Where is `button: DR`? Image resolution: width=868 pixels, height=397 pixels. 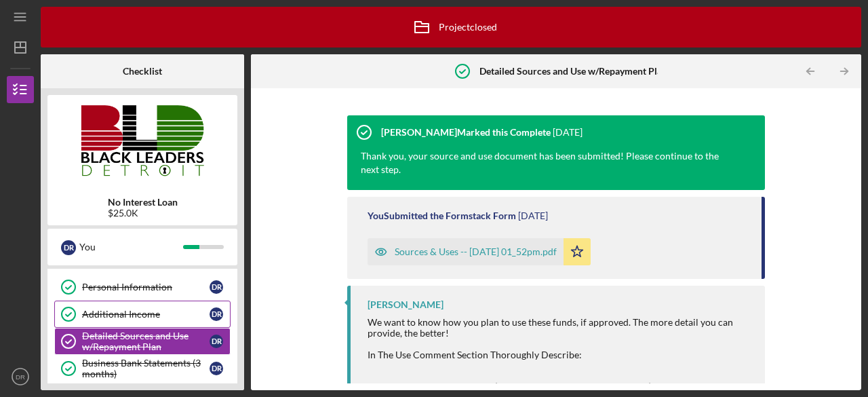
button: DR is located at coordinates (20, 377).